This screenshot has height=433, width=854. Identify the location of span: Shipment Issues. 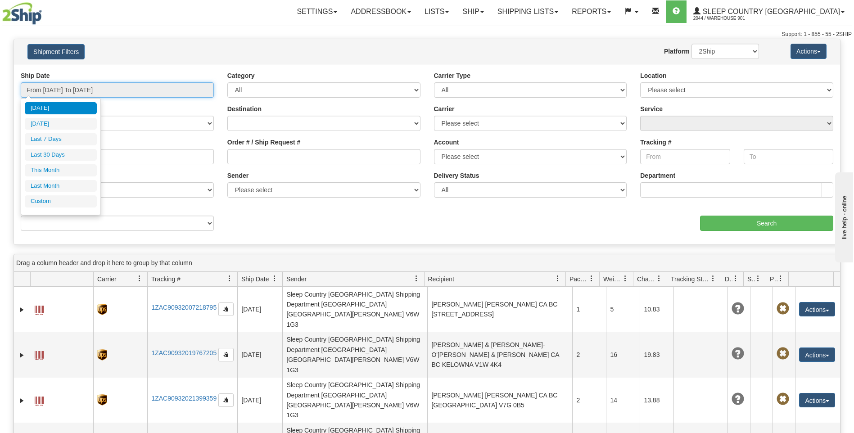
(751, 279).